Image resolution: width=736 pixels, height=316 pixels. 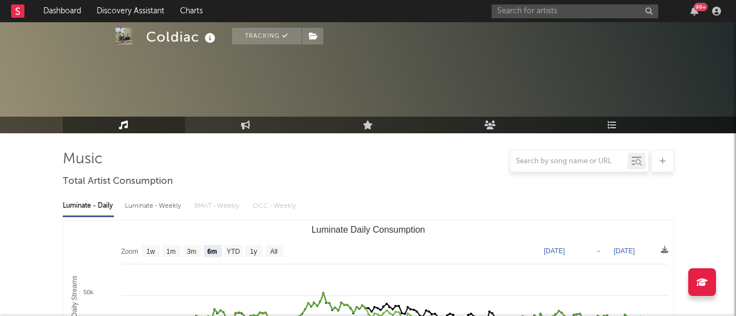 What do you see at coordinates (118, 182) in the screenshot?
I see `span: Total Artist Consumption` at bounding box center [118, 182].